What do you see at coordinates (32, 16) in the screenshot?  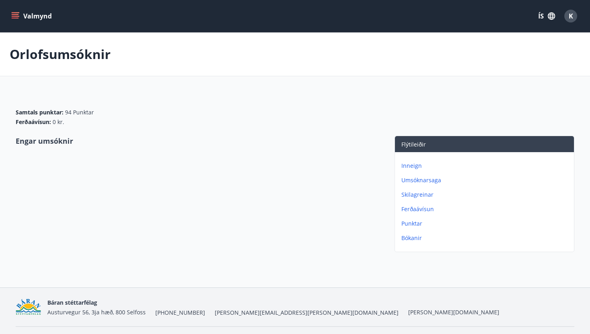 I see `button: menu` at bounding box center [32, 16].